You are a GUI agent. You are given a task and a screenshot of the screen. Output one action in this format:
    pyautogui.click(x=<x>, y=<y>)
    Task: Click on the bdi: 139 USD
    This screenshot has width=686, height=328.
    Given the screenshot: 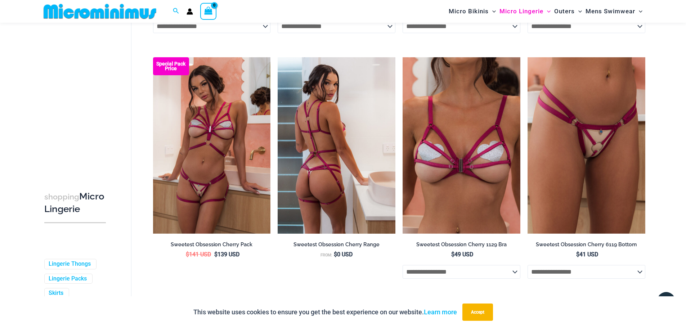 What is the action you would take?
    pyautogui.click(x=227, y=254)
    